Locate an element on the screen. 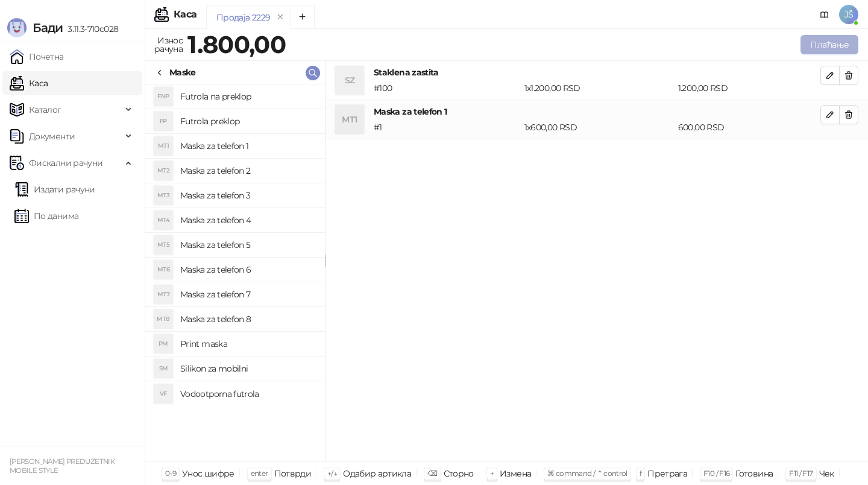  h4: Maska za telefon 8 is located at coordinates (247, 319).